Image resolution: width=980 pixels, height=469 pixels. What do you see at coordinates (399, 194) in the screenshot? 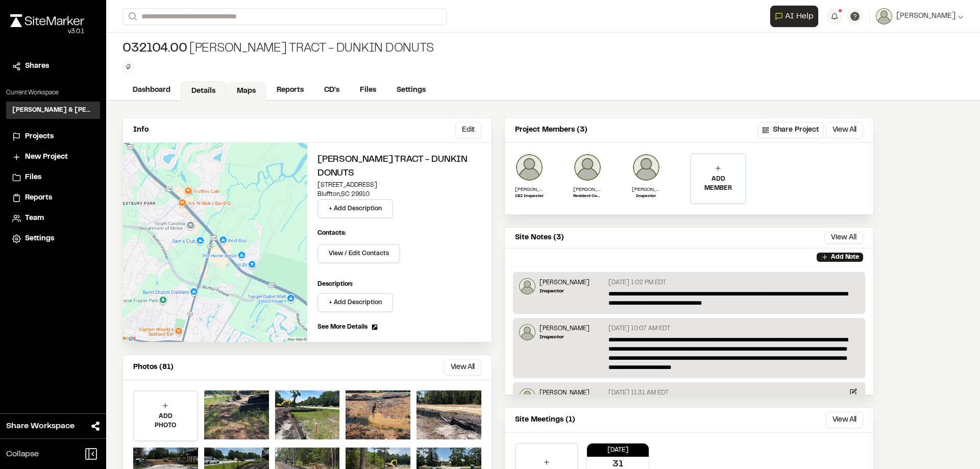
I see `p: Bluffton , SC 29910` at bounding box center [399, 194].